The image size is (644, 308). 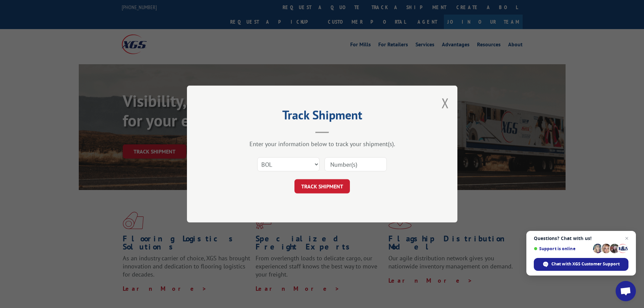 What do you see at coordinates (356, 164) in the screenshot?
I see `input: Number(s)` at bounding box center [356, 164].